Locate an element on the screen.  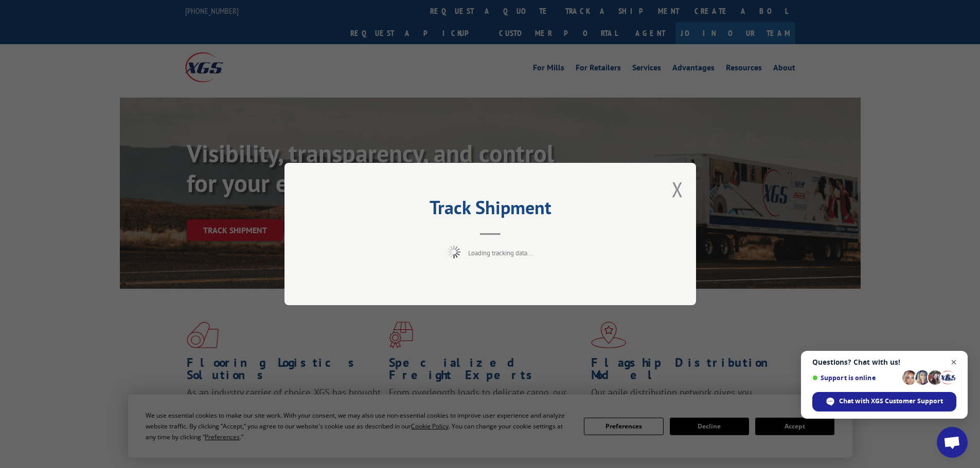
span: Questions? Chat with us! is located at coordinates (884, 362).